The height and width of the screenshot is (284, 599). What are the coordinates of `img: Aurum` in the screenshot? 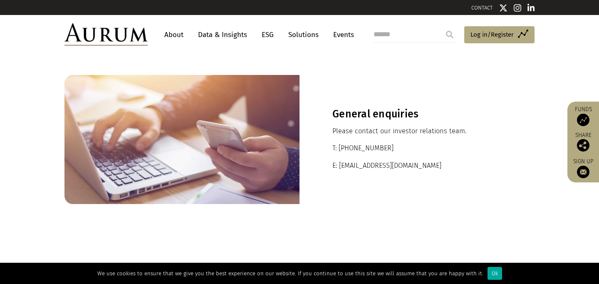 It's located at (106, 35).